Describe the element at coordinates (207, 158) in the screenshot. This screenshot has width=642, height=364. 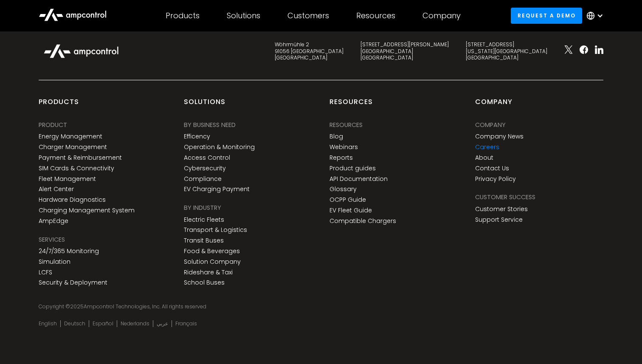
I see `a: Access Control` at that location.